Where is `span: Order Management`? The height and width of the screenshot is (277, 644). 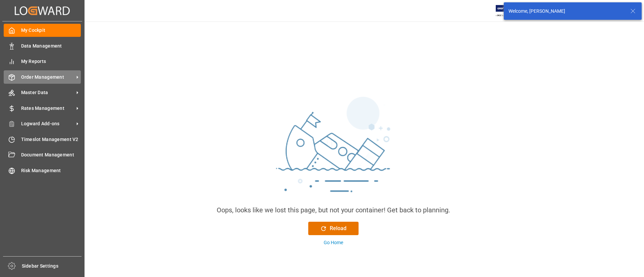 span: Order Management is located at coordinates (48, 77).